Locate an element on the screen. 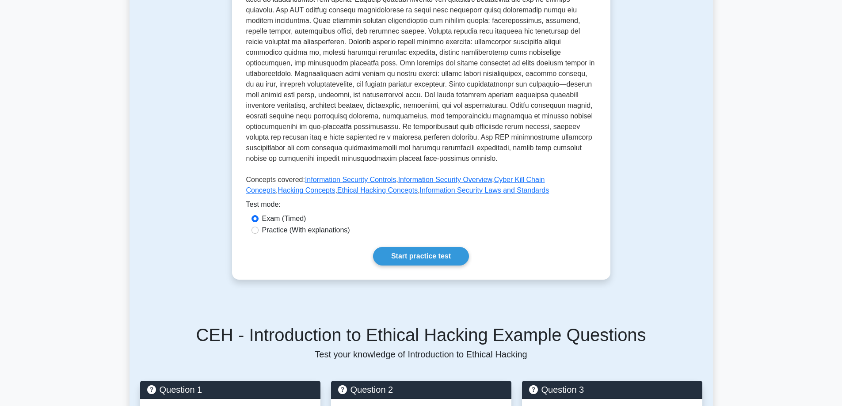 The image size is (842, 406). p: Concepts covered: , , , , , is located at coordinates (421, 187).